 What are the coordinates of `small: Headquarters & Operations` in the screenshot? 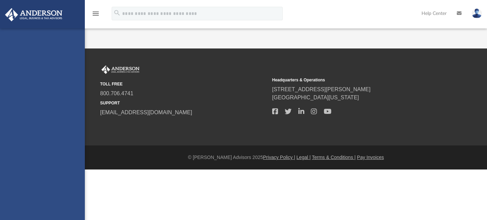 It's located at (356, 80).